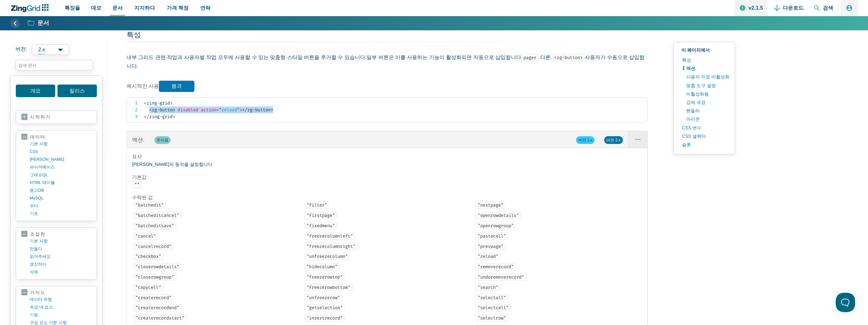  What do you see at coordinates (42, 183) in the screenshot?
I see `font: HTML 테이블` at bounding box center [42, 183].